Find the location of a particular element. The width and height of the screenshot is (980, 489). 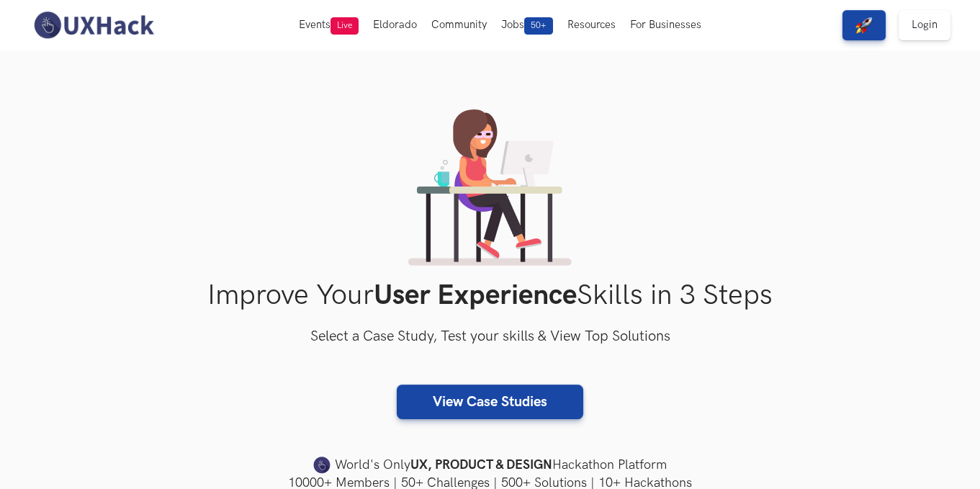

h4: World's Only Hackathon Platform is located at coordinates (490, 465).